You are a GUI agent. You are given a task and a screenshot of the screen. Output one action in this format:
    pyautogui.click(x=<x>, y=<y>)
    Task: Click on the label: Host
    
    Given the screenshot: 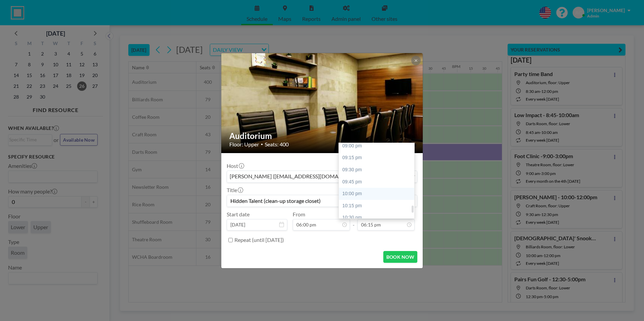 What is the action you would take?
    pyautogui.click(x=235, y=166)
    